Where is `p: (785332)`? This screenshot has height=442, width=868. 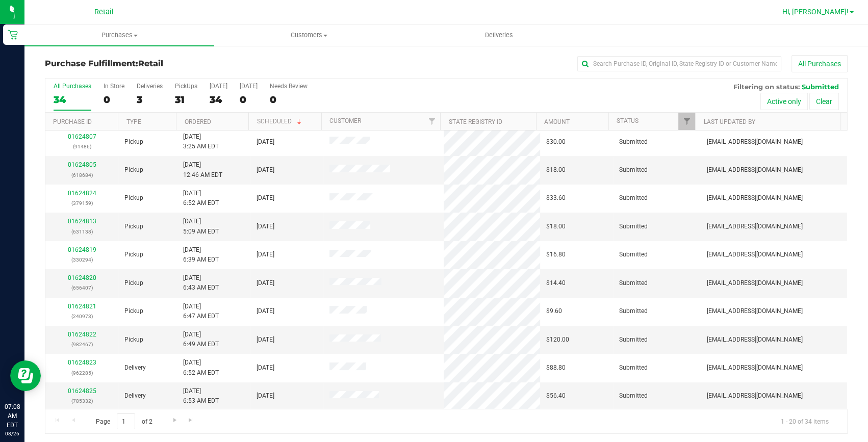
p: (785332) is located at coordinates (82, 401).